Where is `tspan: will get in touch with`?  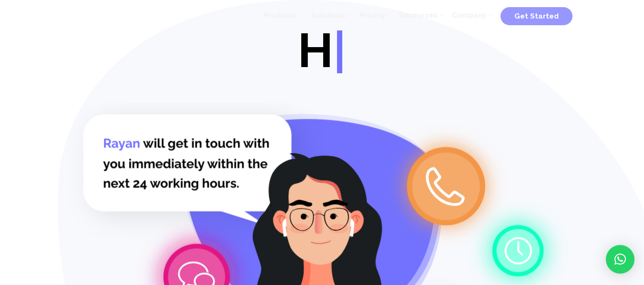 tspan: will get in touch with is located at coordinates (206, 143).